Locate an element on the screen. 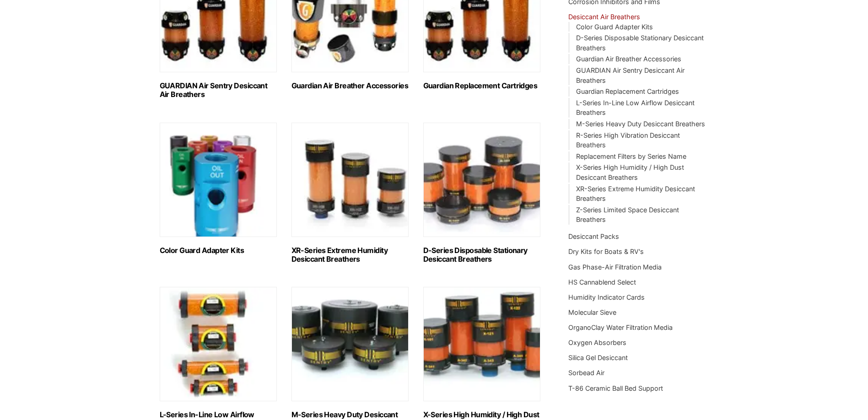  img: Color Guard Adapter Kits is located at coordinates (218, 180).